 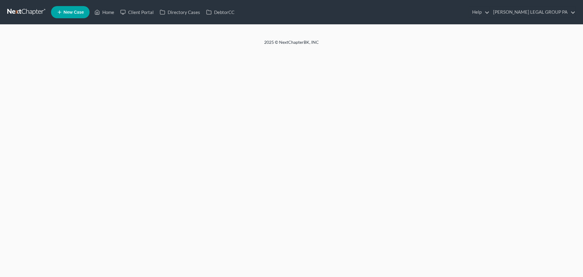 I want to click on a: Home, so click(x=104, y=12).